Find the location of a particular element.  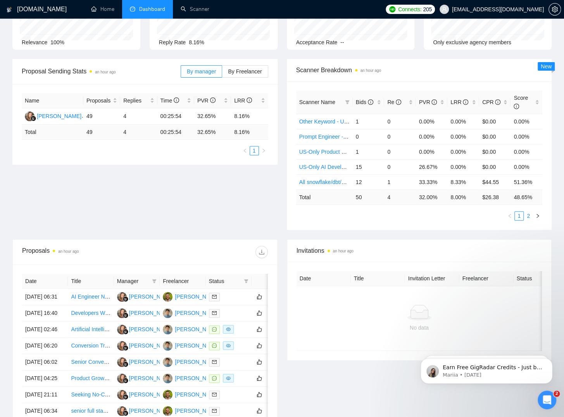

a: searchScanner is located at coordinates (195, 9).